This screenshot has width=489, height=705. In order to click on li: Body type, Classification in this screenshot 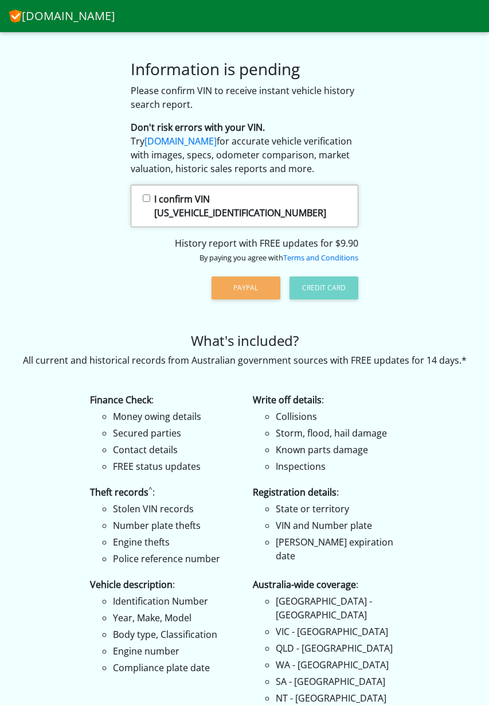, I will do `click(174, 634)`.